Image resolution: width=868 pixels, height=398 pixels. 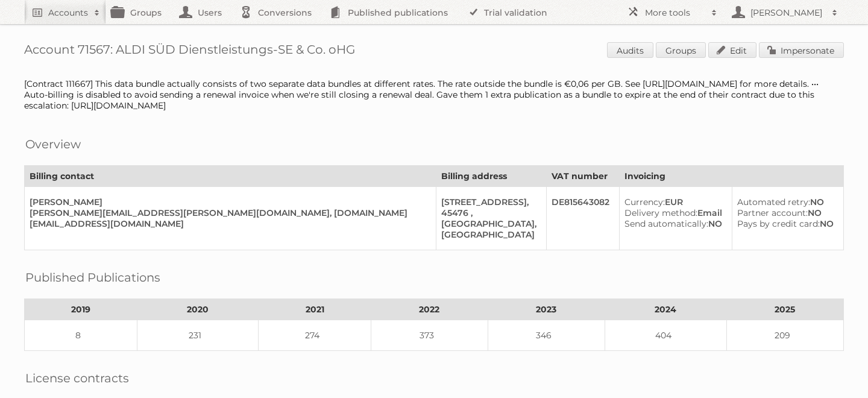 What do you see at coordinates (434, 51) in the screenshot?
I see `h1: Account 71567: ALDI SÜD Dienstleistungs-SE & Co. oHG` at bounding box center [434, 51].